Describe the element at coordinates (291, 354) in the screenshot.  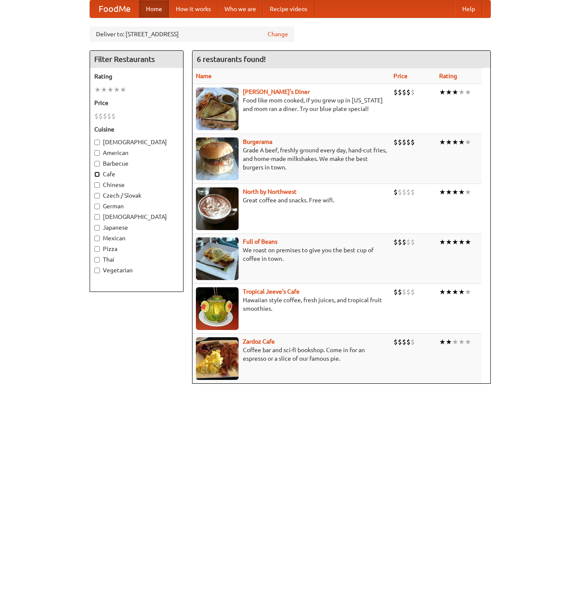
I see `p: Coffee bar and sci-fi bookshop. Come in for an espresso or a slice of our famous pie.` at that location.